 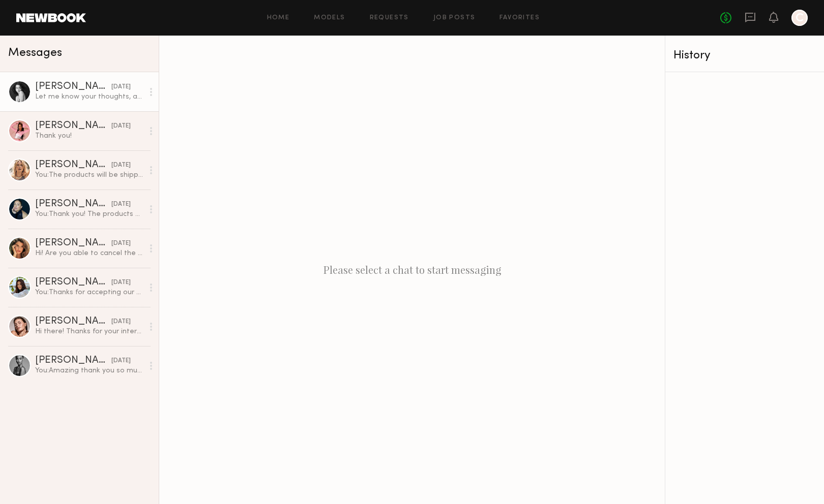 What do you see at coordinates (89, 214) in the screenshot?
I see `div: You: Thank you! The products will be shipped out this week. I will send over tracking soon. Thanks` at bounding box center [89, 214].